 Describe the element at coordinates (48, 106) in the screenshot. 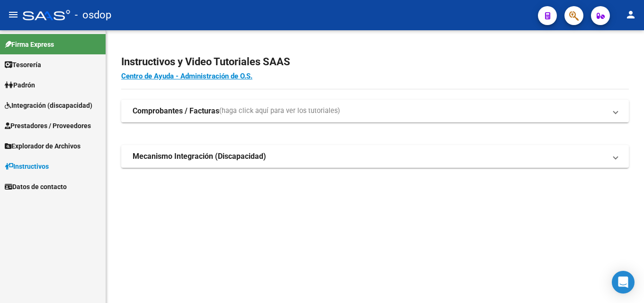

I see `span: Integración (discapacidad)` at that location.